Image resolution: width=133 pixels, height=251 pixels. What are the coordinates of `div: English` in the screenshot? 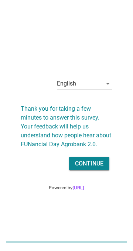 It's located at (67, 84).